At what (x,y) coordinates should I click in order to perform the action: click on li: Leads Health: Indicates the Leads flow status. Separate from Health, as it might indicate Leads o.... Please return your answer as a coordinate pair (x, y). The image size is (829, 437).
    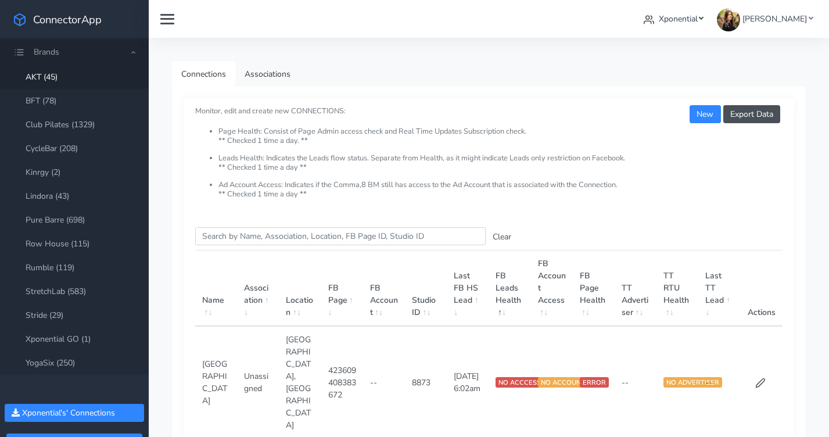
    Looking at the image, I should click on (500, 167).